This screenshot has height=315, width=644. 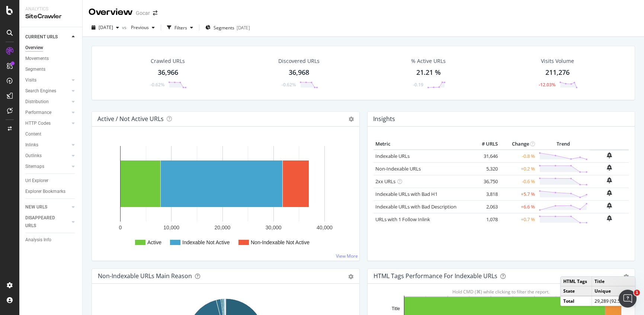 What do you see at coordinates (557, 73) in the screenshot?
I see `div: 211,276` at bounding box center [557, 73].